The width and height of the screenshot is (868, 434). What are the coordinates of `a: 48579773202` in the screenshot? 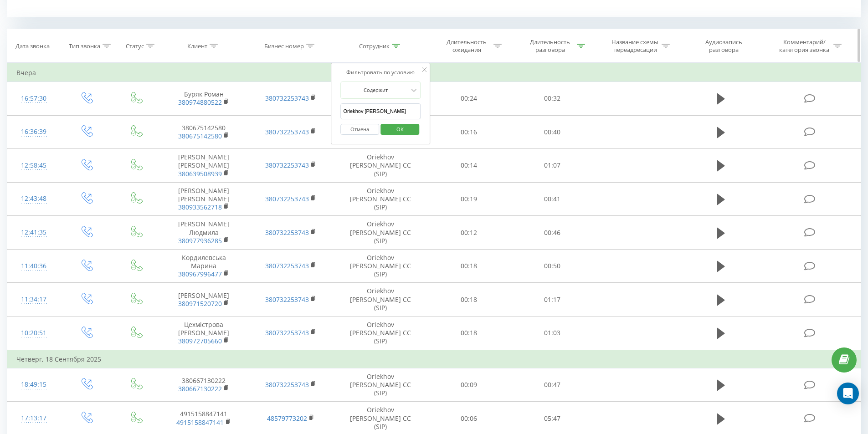 It's located at (287, 418).